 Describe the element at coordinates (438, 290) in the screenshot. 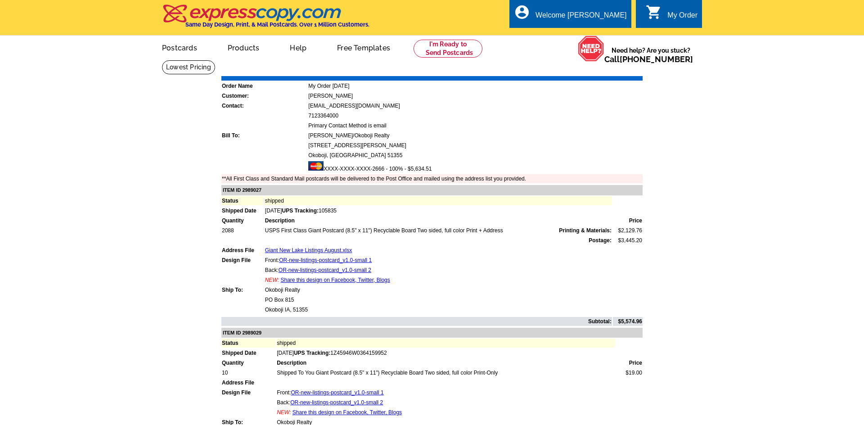

I see `td: Okoboji Realty` at that location.